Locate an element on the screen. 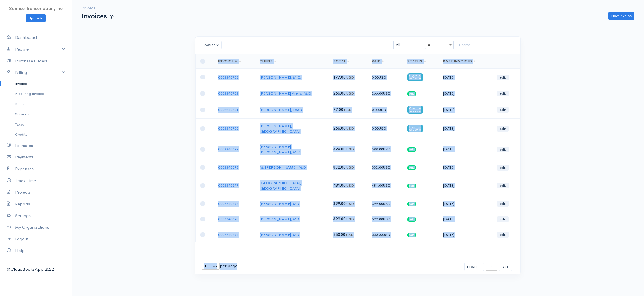  h6: Invoice is located at coordinates (98, 8).